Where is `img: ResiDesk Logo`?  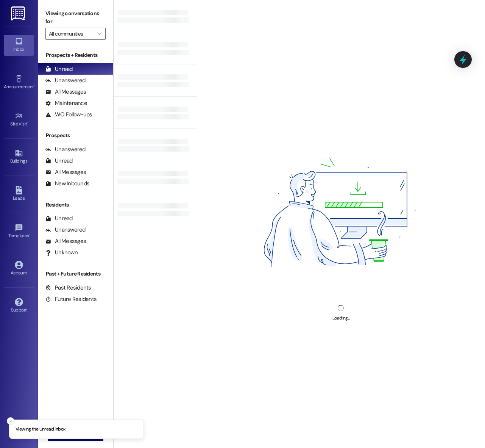 img: ResiDesk Logo is located at coordinates (19, 13).